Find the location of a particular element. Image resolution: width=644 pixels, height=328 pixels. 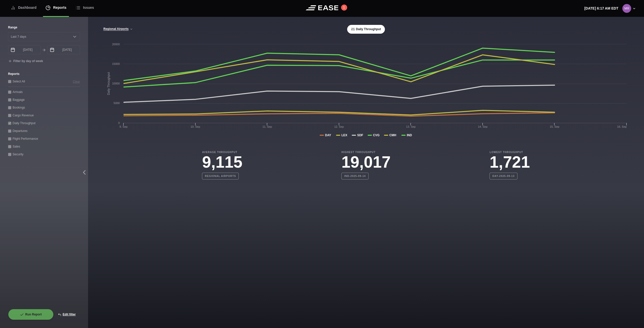

text: 10000 is located at coordinates (116, 84).